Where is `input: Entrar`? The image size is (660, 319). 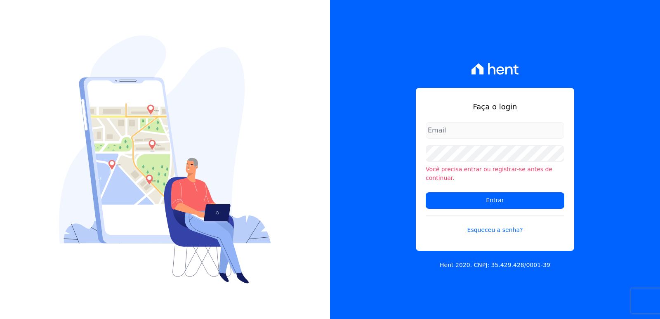
input: Entrar is located at coordinates (495, 201).